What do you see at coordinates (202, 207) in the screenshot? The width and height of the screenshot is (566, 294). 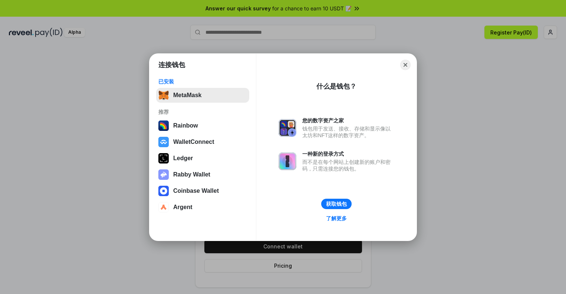 I see `button: Argent` at bounding box center [202, 207].